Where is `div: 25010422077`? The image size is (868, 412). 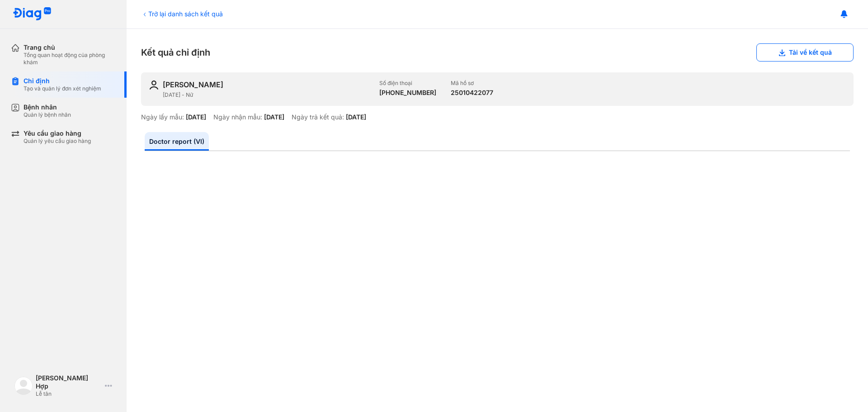
div: 25010422077 is located at coordinates (472, 93).